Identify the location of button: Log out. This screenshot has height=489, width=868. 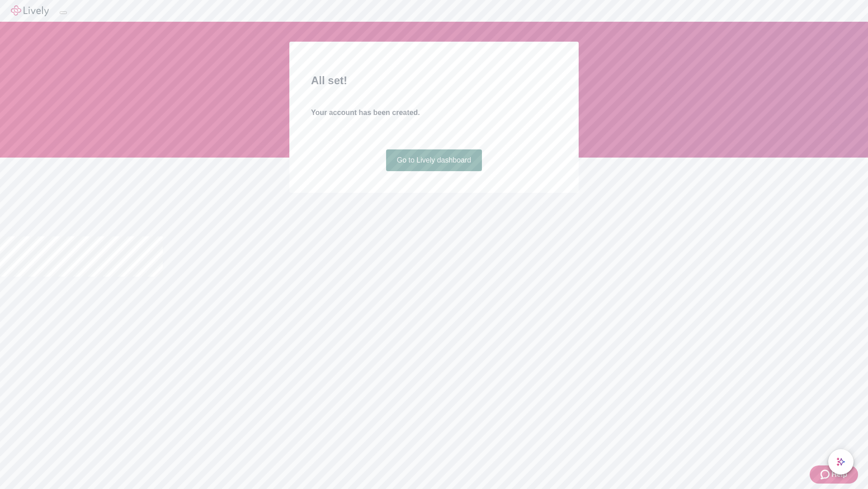
(64, 13).